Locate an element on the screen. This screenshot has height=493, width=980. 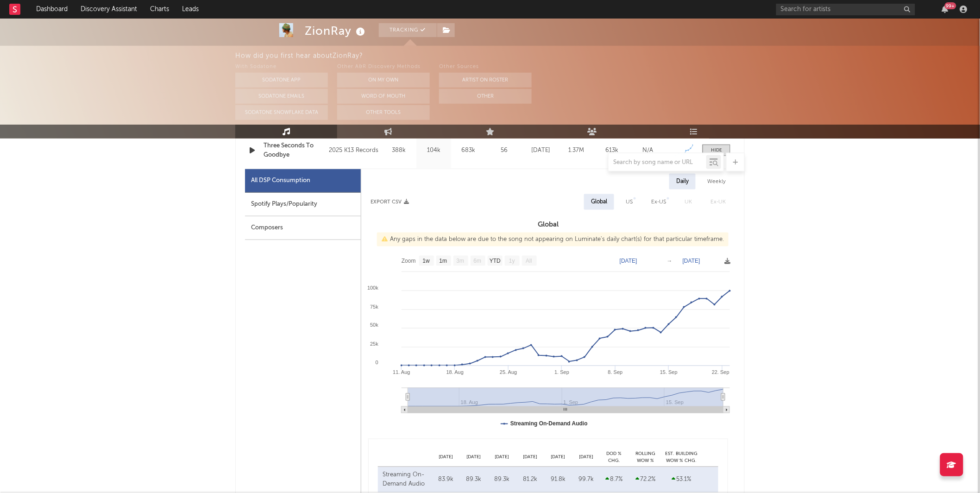
div: 83.9k is located at coordinates (445, 480).